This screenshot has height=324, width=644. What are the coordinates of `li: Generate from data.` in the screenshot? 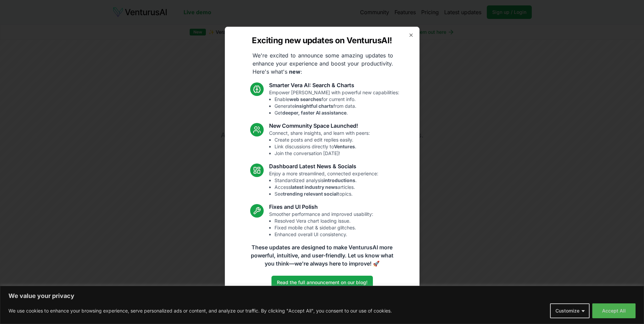 It's located at (337, 106).